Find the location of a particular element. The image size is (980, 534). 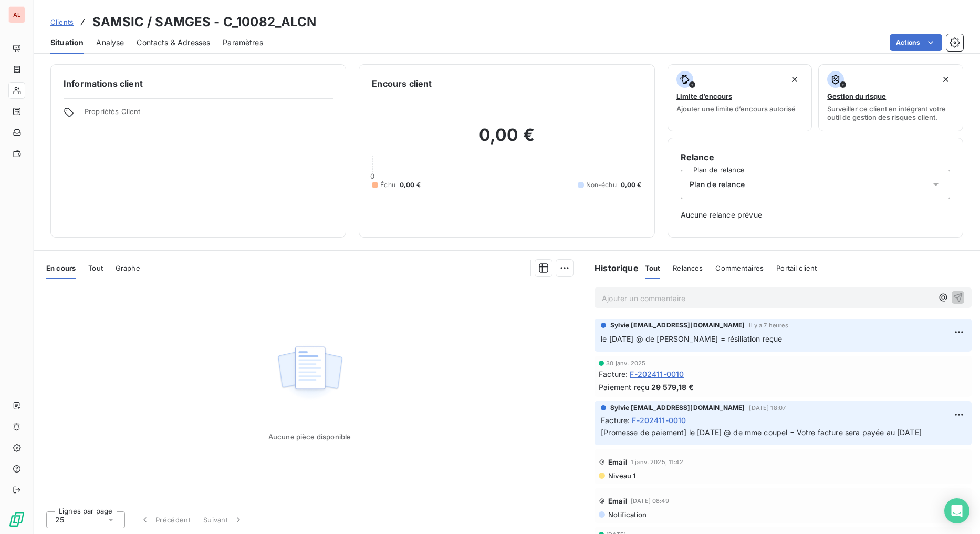

span: 29 579,18 € is located at coordinates (672, 386).